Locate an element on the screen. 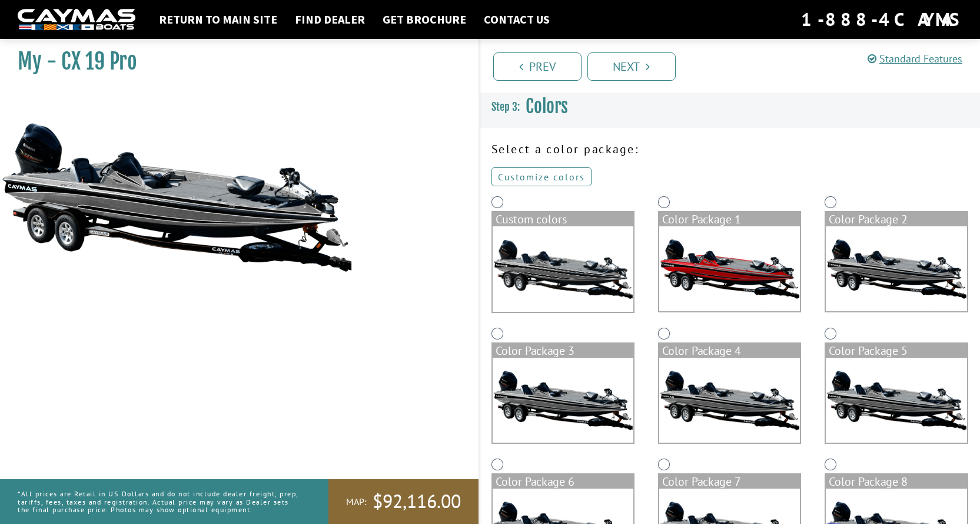 This screenshot has height=524, width=980. div: Color Package 4 is located at coordinates (729, 351).